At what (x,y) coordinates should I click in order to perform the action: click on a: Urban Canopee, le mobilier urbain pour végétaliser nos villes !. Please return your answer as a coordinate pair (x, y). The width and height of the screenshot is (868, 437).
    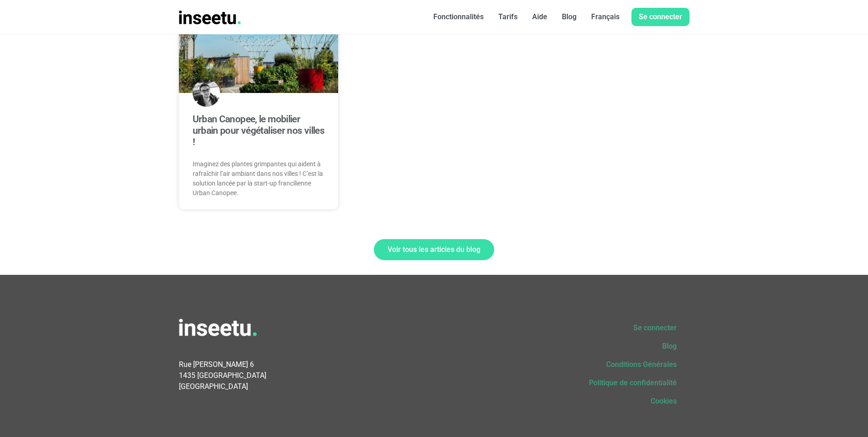
    Looking at the image, I should click on (258, 131).